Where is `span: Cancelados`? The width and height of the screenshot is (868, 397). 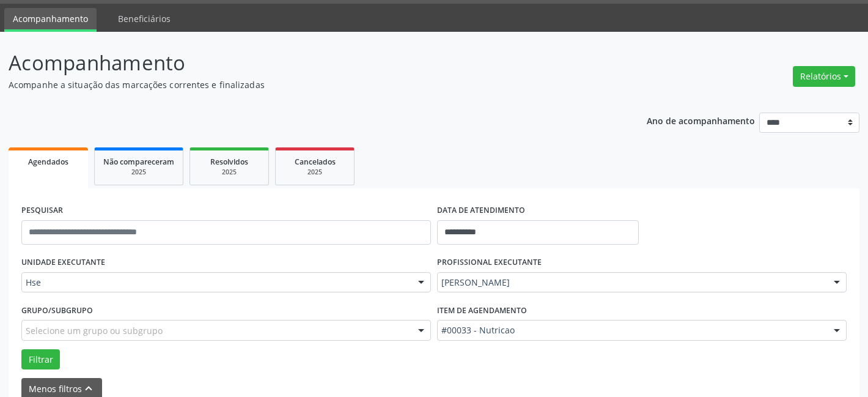
span: Cancelados is located at coordinates (315, 162).